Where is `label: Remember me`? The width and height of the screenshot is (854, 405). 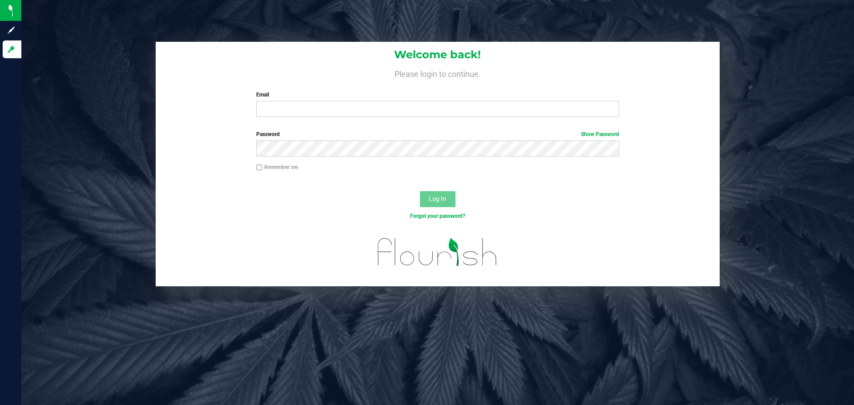 label: Remember me is located at coordinates (277, 167).